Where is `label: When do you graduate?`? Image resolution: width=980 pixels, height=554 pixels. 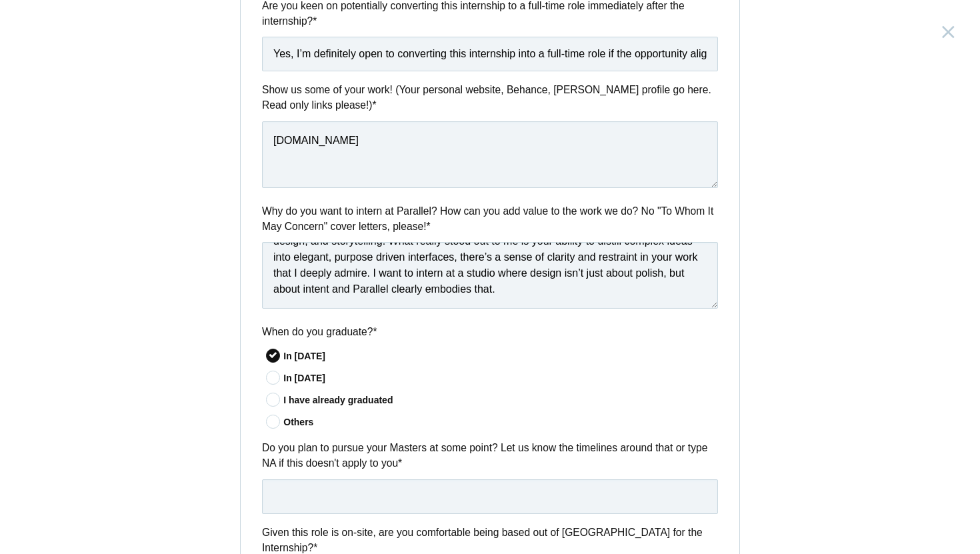 label: When do you graduate? is located at coordinates (490, 331).